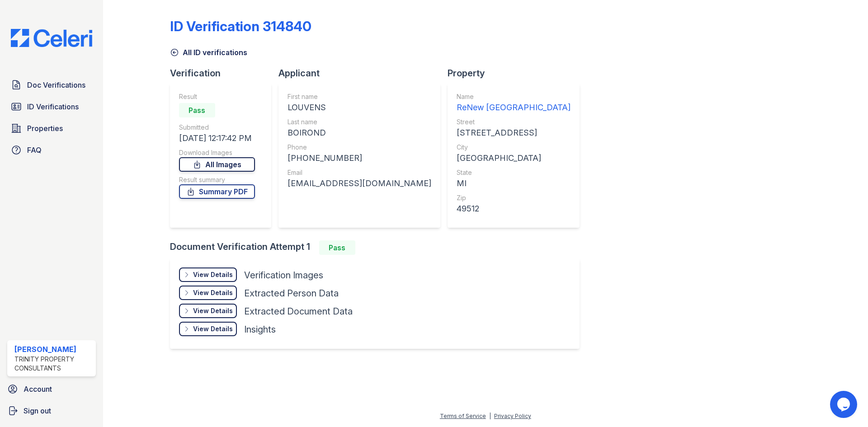 Image resolution: width=868 pixels, height=427 pixels. I want to click on a: Account, so click(51, 389).